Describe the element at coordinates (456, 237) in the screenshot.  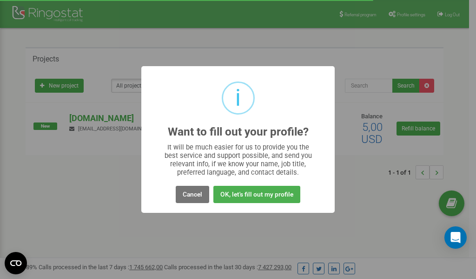
I see `div: Open Intercom Messenger` at that location.